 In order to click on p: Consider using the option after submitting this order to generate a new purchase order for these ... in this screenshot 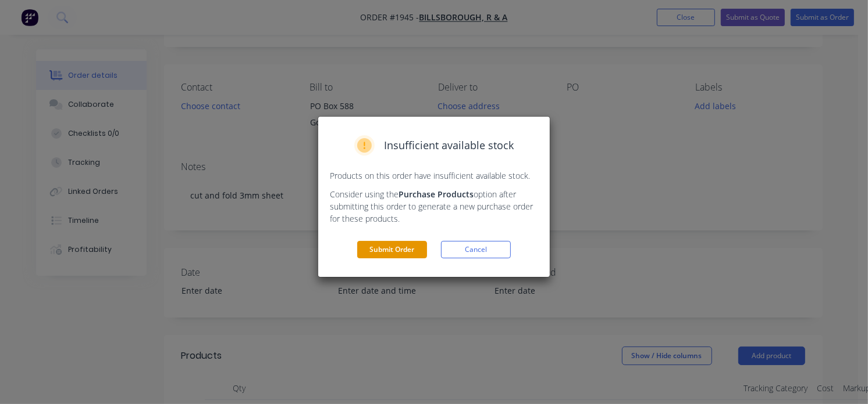, I will do `click(434, 206)`.